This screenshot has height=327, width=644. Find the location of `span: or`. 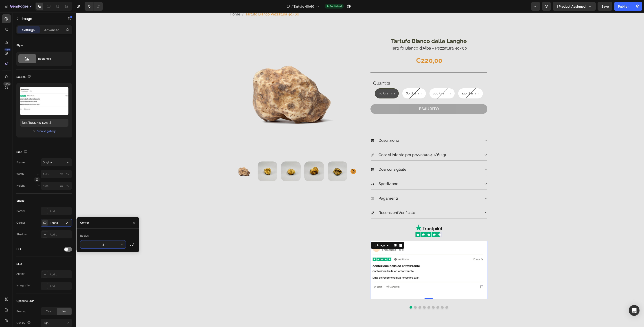

span: or is located at coordinates (34, 131).